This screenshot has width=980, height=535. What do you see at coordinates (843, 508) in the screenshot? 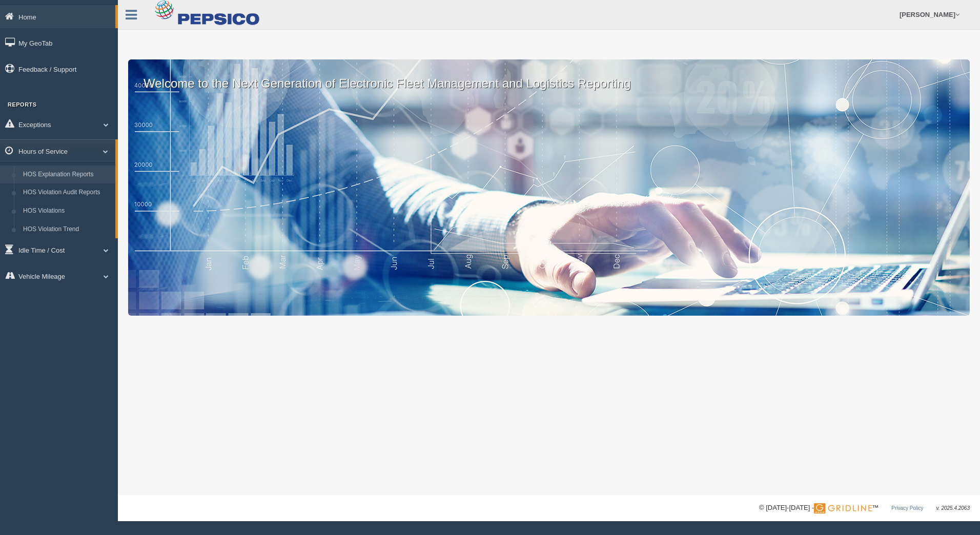
I see `img: Gridline` at bounding box center [843, 508].